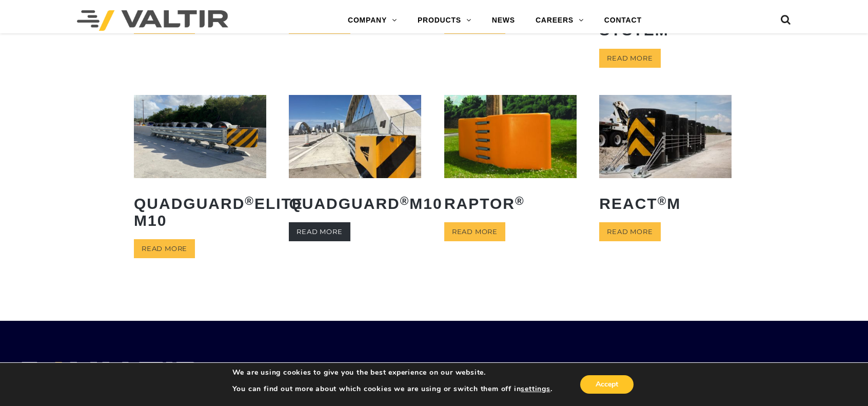 This screenshot has width=868, height=406. I want to click on a: QuadGuard®M10, so click(355, 157).